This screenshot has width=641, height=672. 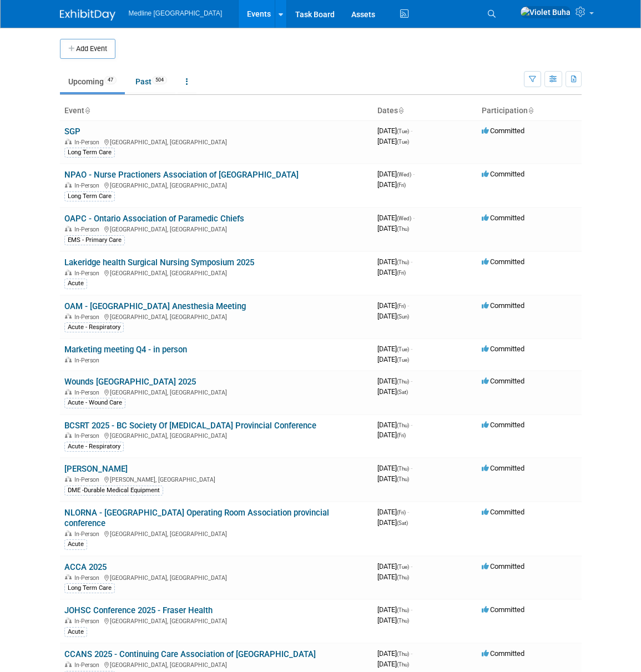 What do you see at coordinates (400, 111) in the screenshot?
I see `a: Sort by Start Date` at bounding box center [400, 111].